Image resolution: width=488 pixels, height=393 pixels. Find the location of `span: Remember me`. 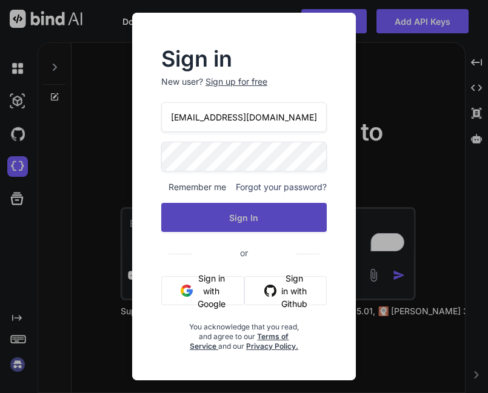

span: Remember me is located at coordinates (193, 187).